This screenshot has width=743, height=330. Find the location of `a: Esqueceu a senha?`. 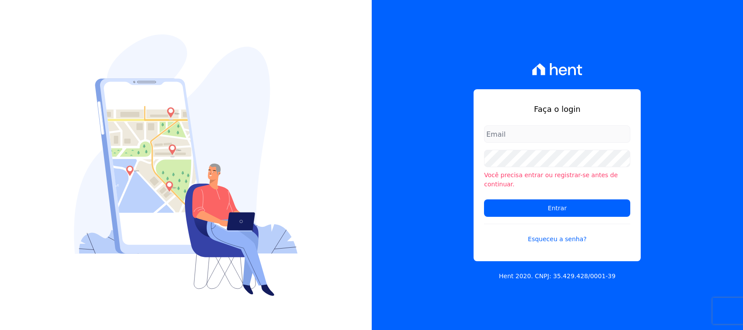

a: Esqueceu a senha? is located at coordinates (557, 234).